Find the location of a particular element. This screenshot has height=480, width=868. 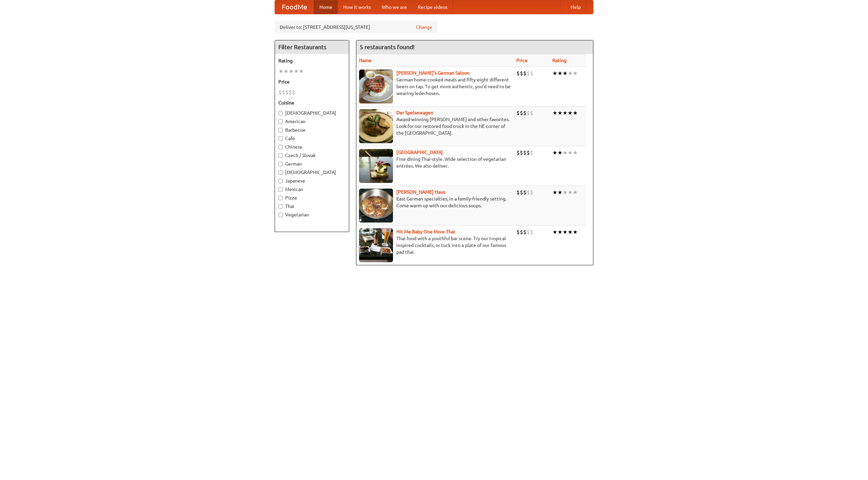

a: How it works is located at coordinates (357, 7).